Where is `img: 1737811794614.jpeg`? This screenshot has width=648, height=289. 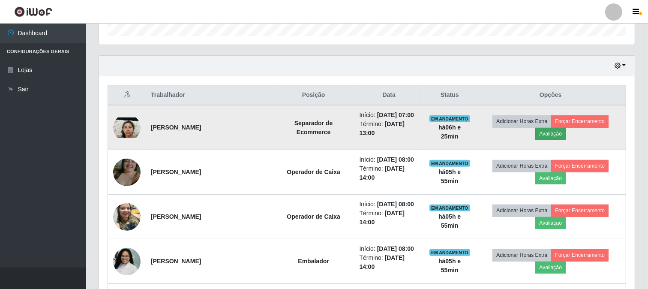
img: 1737811794614.jpeg is located at coordinates (127, 172).